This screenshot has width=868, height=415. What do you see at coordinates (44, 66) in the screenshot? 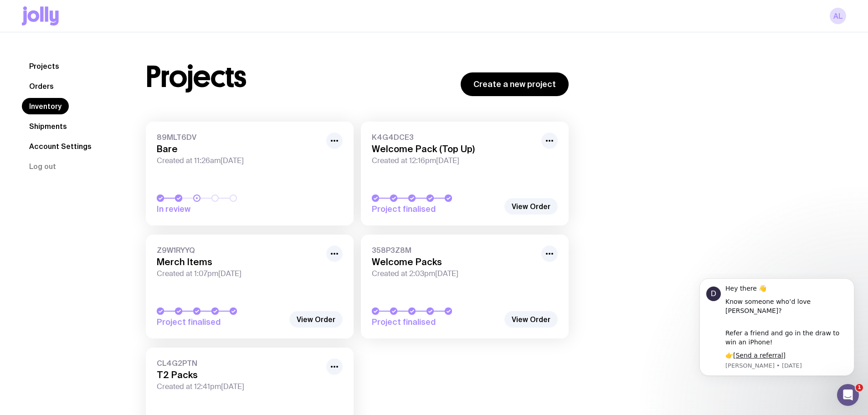
I see `a: Projects` at bounding box center [44, 66].